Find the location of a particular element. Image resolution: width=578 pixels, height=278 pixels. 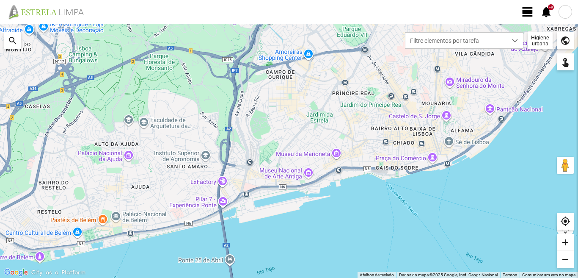

div: public is located at coordinates (565, 41).